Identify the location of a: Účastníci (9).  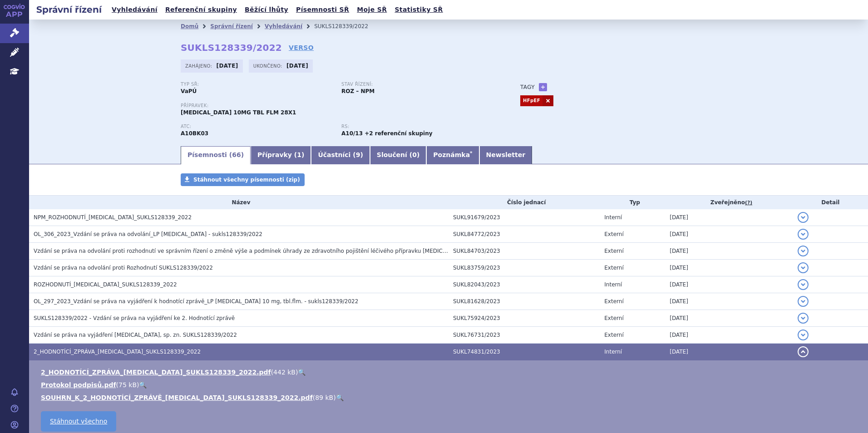
(340, 155).